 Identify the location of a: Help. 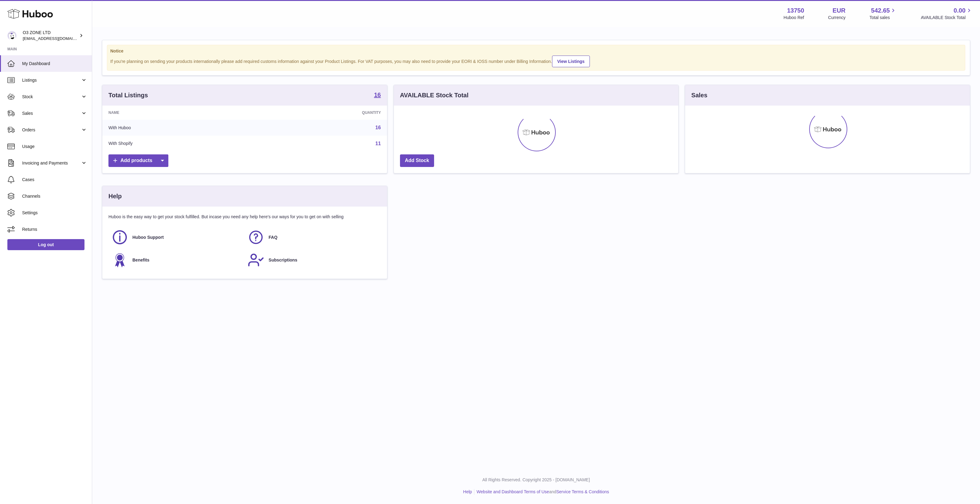
(468, 492).